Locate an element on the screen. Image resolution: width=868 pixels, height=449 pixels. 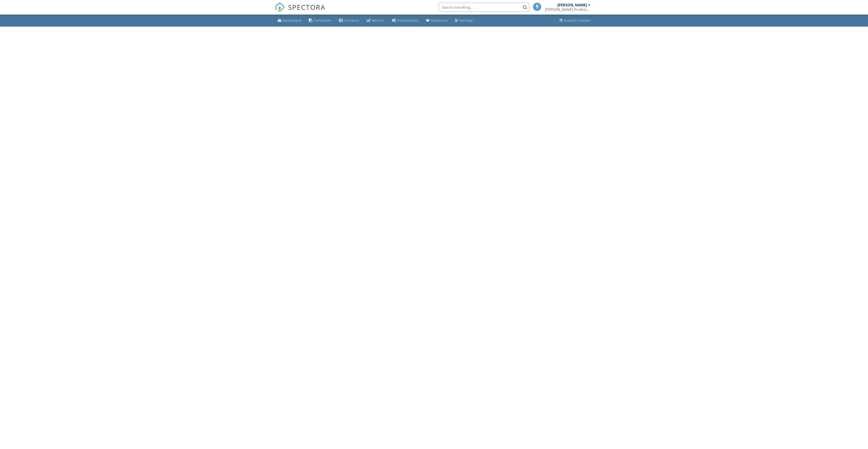
div: Advanced is located at coordinates (439, 20).